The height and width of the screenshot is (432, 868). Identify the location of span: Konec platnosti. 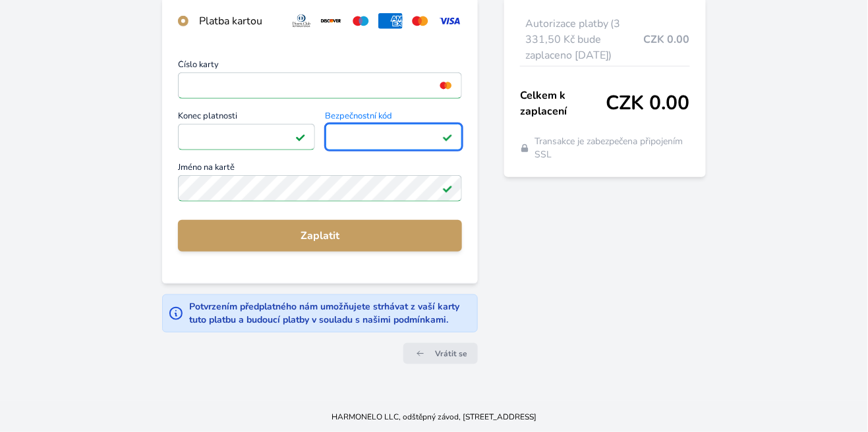
(246, 118).